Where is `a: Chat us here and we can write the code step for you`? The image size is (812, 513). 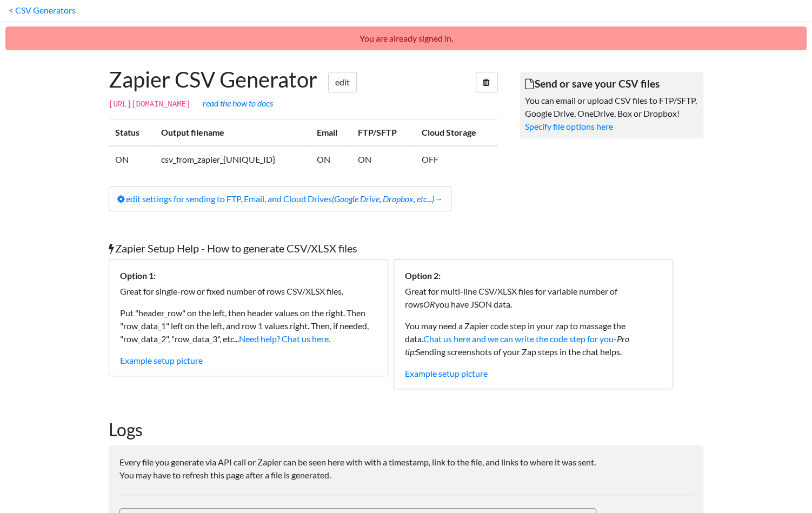 a: Chat us here and we can write the code step for you is located at coordinates (519, 338).